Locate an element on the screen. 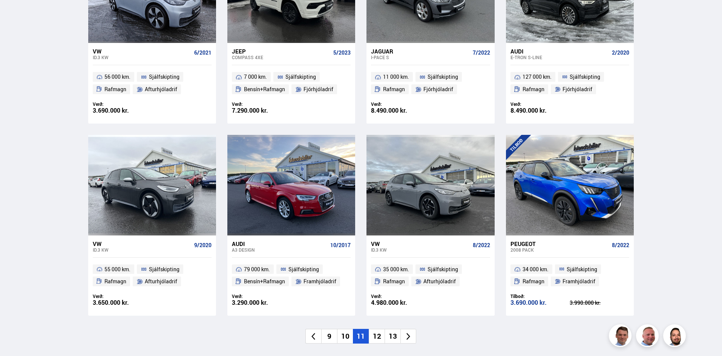  div: e-tron S-LINE is located at coordinates (559, 57).